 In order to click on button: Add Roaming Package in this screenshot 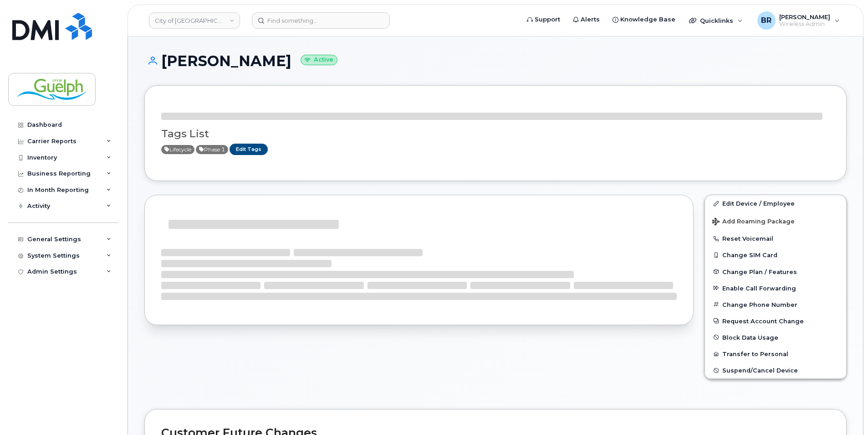, I will do `click(776, 221)`.